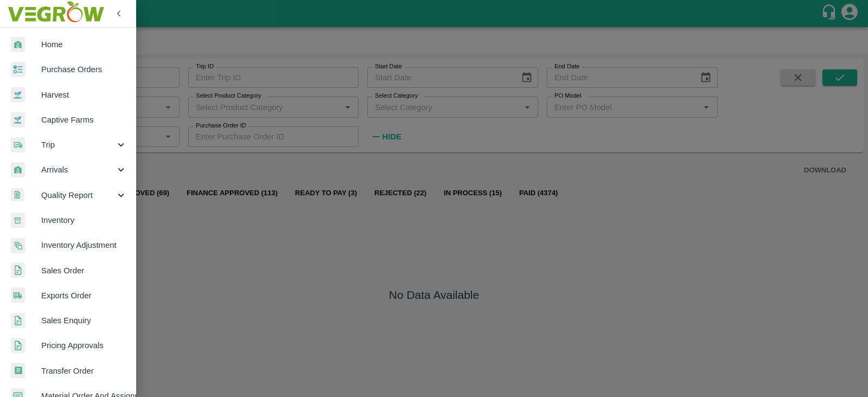 This screenshot has height=397, width=868. Describe the element at coordinates (18, 295) in the screenshot. I see `img: shipments` at that location.